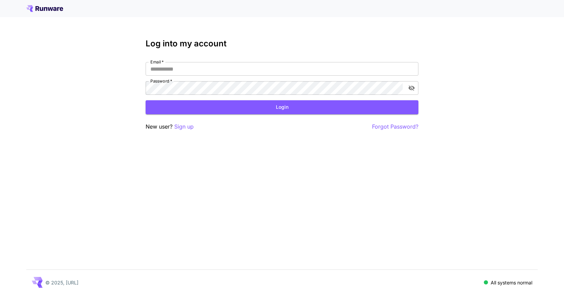 The image size is (564, 295). What do you see at coordinates (395, 127) in the screenshot?
I see `p: Forgot Password?` at bounding box center [395, 127].